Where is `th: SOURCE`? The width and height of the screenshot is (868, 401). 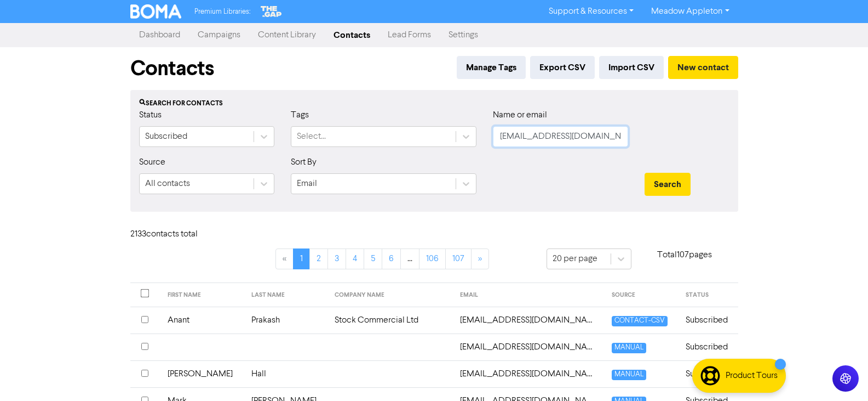
th: SOURCE is located at coordinates (642, 295).